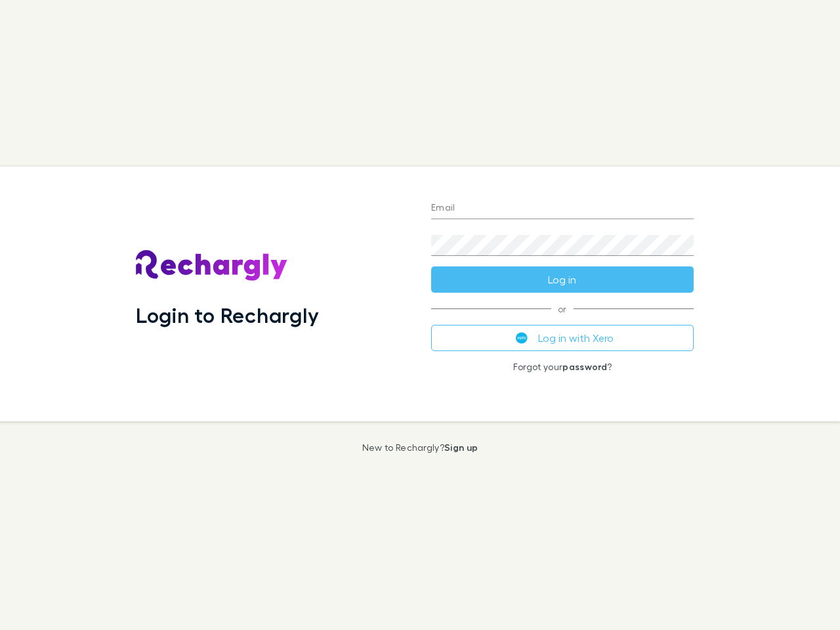  What do you see at coordinates (563, 308) in the screenshot?
I see `span: or` at bounding box center [563, 308].